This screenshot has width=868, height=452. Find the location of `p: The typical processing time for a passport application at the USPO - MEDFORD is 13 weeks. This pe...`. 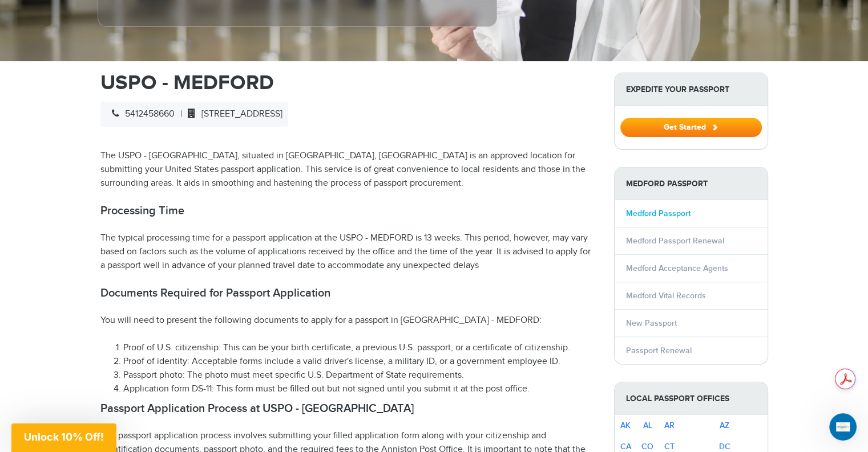

p: The typical processing time for a passport application at the USPO - MEDFORD is 13 weeks. This pe... is located at coordinates (348, 252).